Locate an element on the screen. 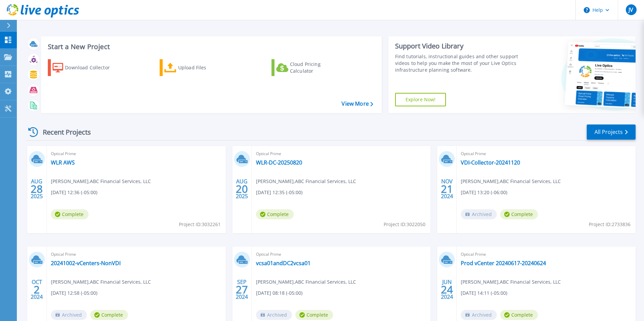 This screenshot has height=321, width=644. a: vcsa01andDC2vcsa01 is located at coordinates (283, 263).